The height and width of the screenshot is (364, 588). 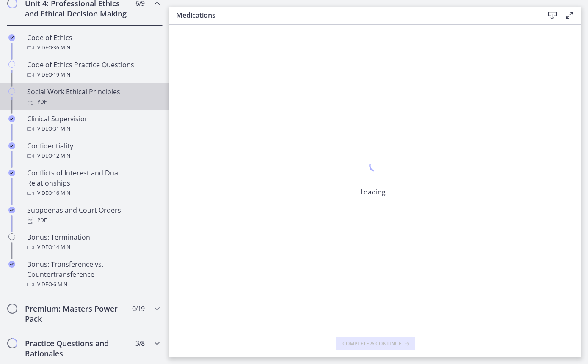 What do you see at coordinates (140, 343) in the screenshot?
I see `span: 3 / 8` at bounding box center [140, 343].